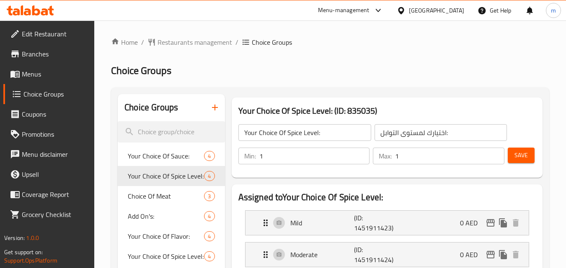 The image size is (566, 268). What do you see at coordinates (553, 10) in the screenshot?
I see `span: m` at bounding box center [553, 10].